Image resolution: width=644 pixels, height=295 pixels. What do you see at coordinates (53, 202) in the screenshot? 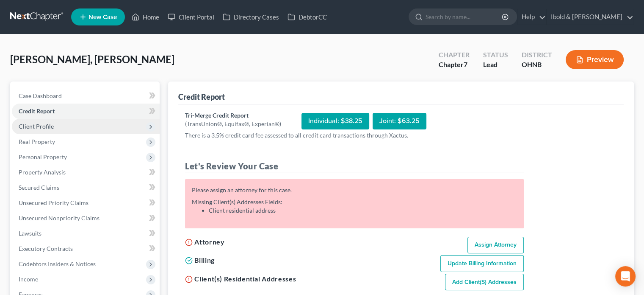
I see `span: Unsecured Priority Claims` at bounding box center [53, 202].